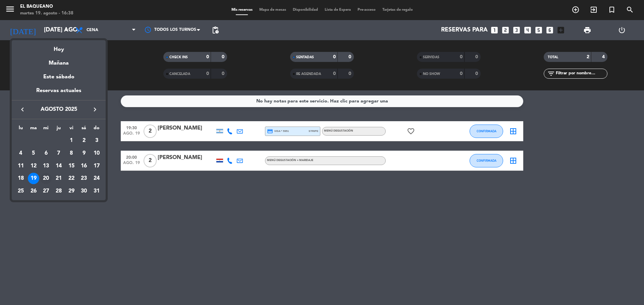 This screenshot has height=305, width=644. I want to click on div: 20, so click(46, 178).